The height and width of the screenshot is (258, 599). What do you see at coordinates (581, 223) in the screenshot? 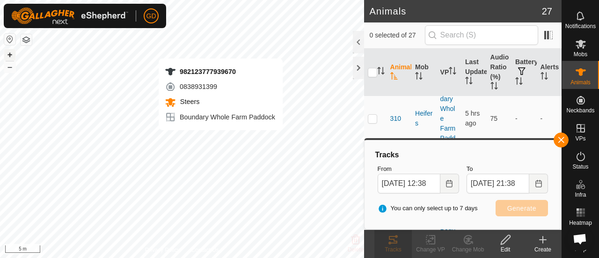
I see `span: Heatmap` at bounding box center [581, 223].